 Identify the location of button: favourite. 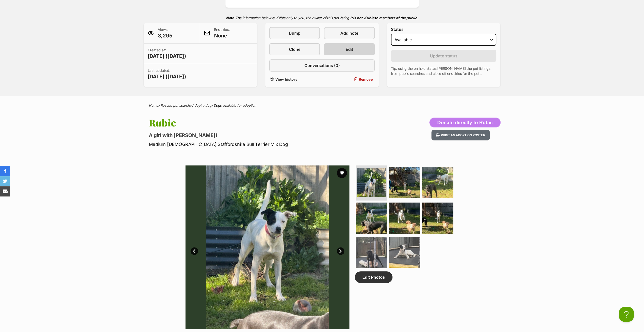
(342, 173).